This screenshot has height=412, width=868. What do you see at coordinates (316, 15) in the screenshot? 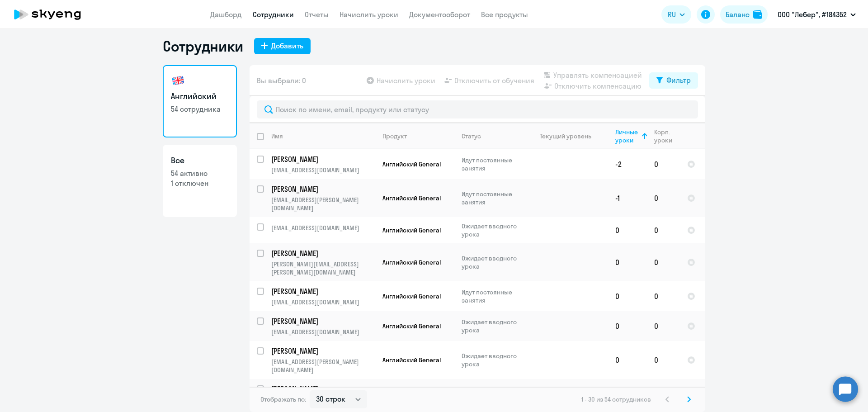
I see `a: Отчеты` at bounding box center [316, 15].